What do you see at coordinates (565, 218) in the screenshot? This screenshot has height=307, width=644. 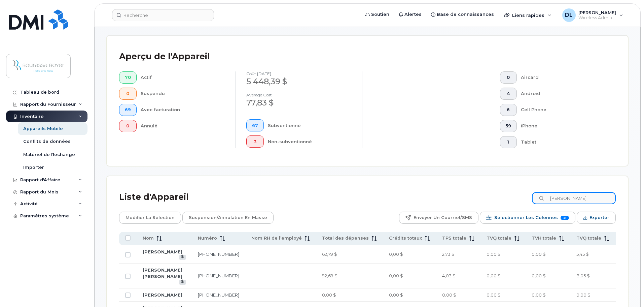 I see `span: 21` at bounding box center [565, 218].